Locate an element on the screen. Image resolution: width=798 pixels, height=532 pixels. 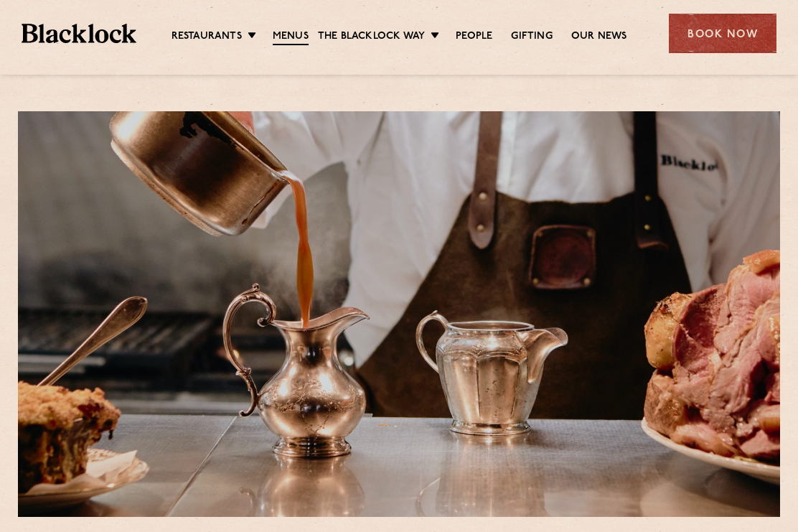
a: People is located at coordinates (473, 36).